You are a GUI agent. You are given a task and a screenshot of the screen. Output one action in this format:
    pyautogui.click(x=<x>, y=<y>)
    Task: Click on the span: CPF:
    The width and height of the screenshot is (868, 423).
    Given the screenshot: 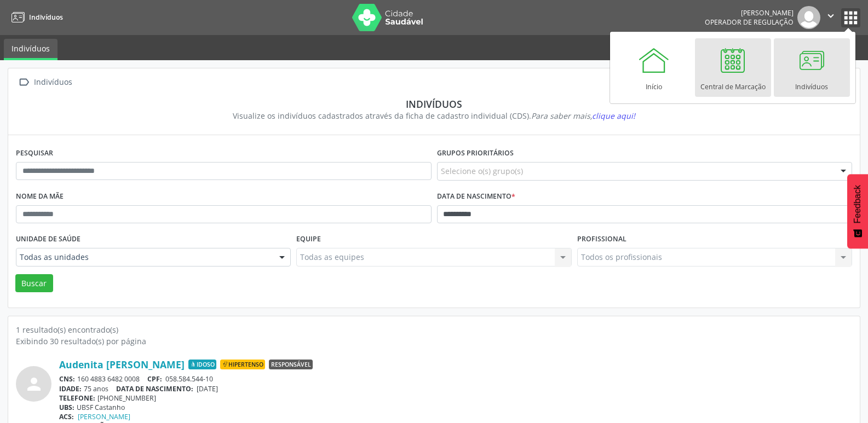 What is the action you would take?
    pyautogui.click(x=154, y=379)
    